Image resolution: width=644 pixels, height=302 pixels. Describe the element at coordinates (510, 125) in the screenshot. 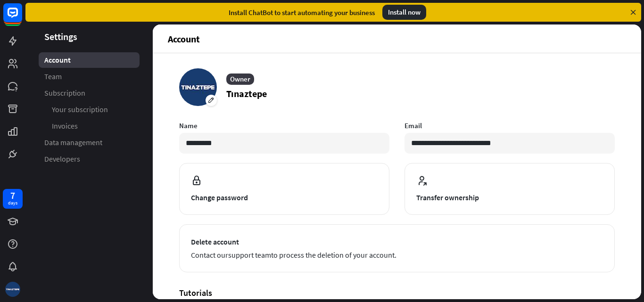

I see `label: Email` at that location.